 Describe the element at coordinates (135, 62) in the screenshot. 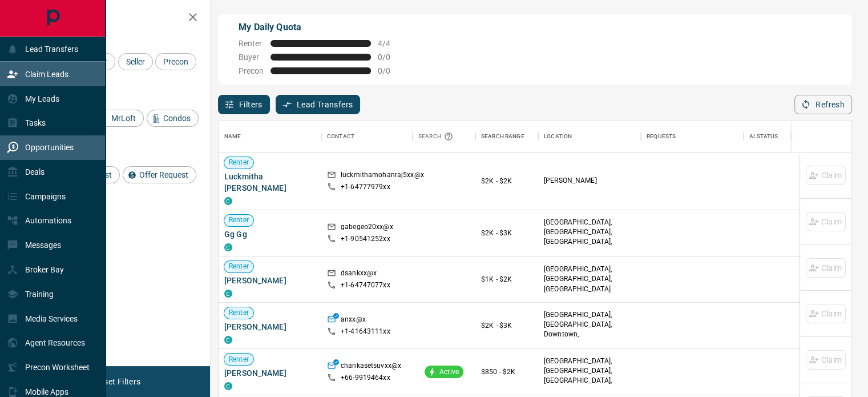

I see `span: Seller` at that location.